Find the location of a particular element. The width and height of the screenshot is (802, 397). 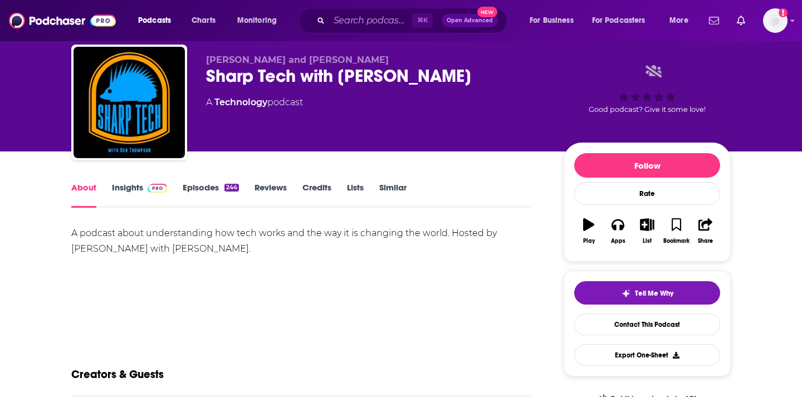

div: A podcast about understanding how tech works and the way it is changing the world. Hosted by [PER... is located at coordinates (301, 241).